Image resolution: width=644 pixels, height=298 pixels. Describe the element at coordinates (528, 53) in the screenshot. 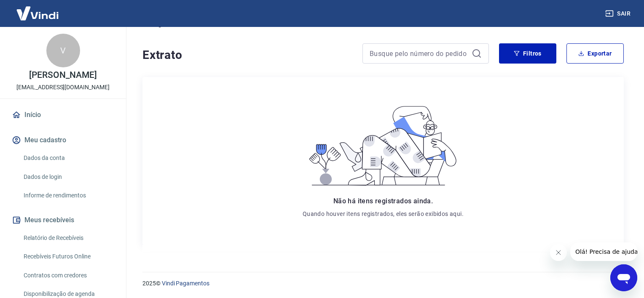

I see `button: Filtros` at that location.